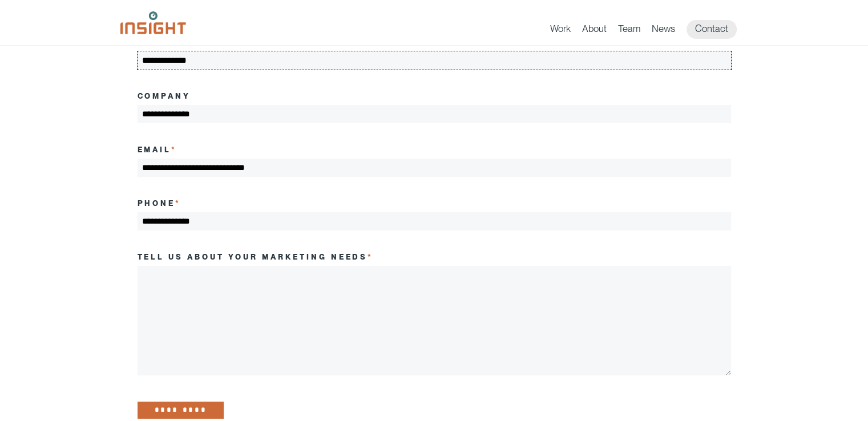  What do you see at coordinates (649, 29) in the screenshot?
I see `nav: primary navigation menu` at bounding box center [649, 29].